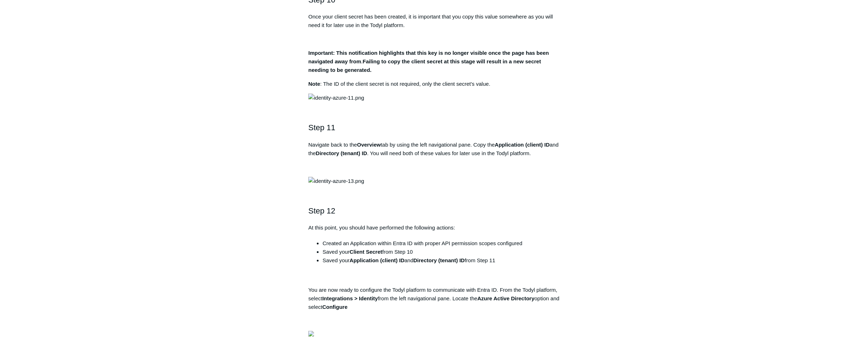  What do you see at coordinates (429, 57) in the screenshot?
I see `strong: Important: This notification highlights that this key is no longer visible once the page has been...` at bounding box center [429, 57].